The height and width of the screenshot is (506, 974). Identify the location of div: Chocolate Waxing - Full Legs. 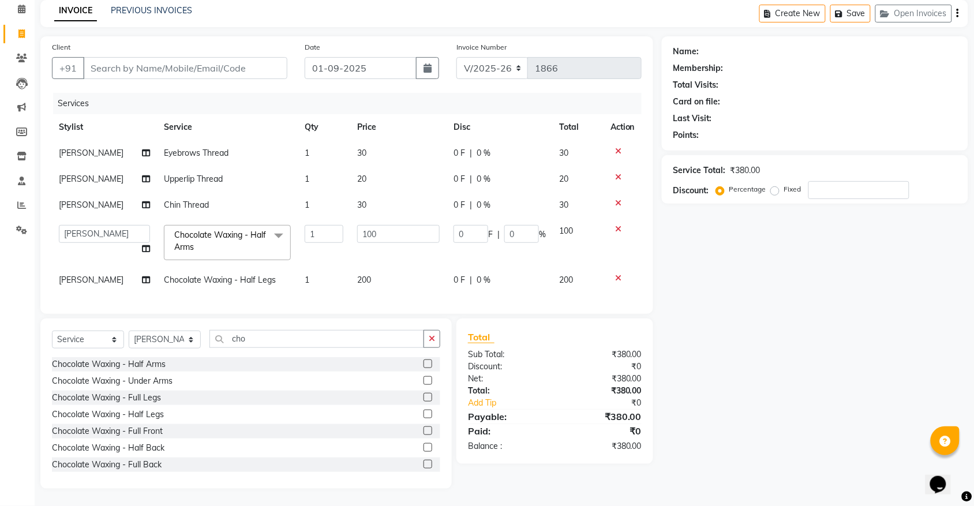
(106, 398).